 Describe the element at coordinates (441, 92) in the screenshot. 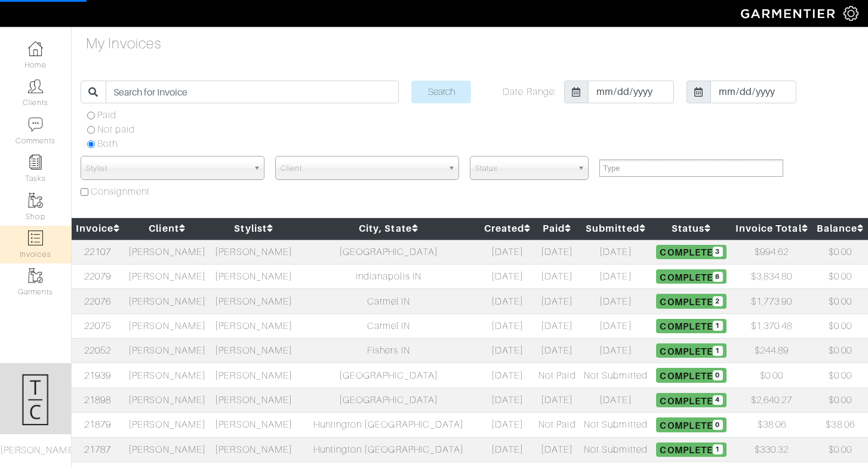

I see `input: Search` at that location.